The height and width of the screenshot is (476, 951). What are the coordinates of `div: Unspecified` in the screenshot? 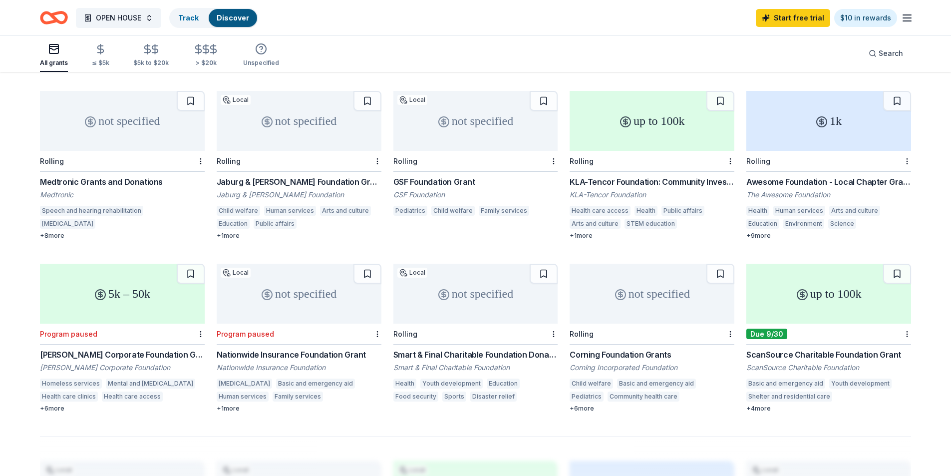 It's located at (261, 63).